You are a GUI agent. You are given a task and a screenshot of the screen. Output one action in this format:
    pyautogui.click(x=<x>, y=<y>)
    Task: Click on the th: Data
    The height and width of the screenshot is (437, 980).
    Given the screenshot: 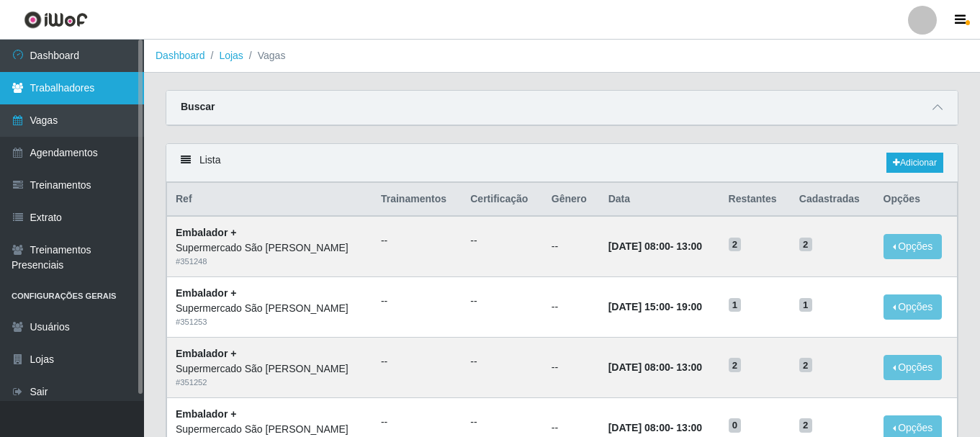 What is the action you would take?
    pyautogui.click(x=660, y=200)
    